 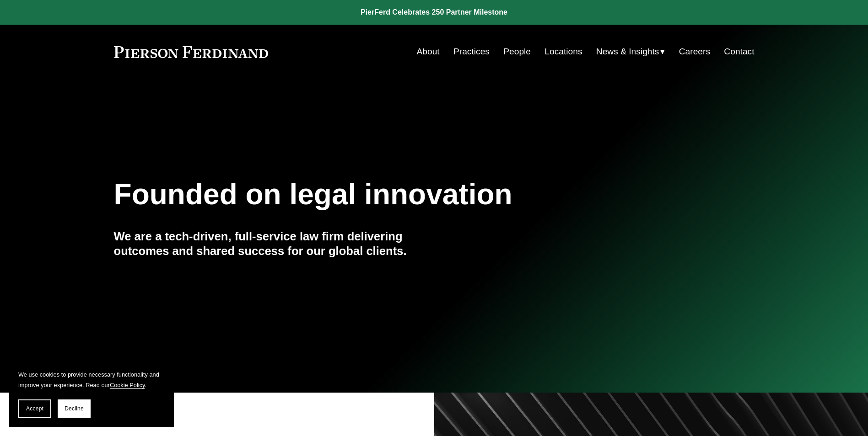 What do you see at coordinates (274, 244) in the screenshot?
I see `h4: We are a tech-driven, full-service law firm delivering outcomes and shared success for our global...` at bounding box center [274, 244].